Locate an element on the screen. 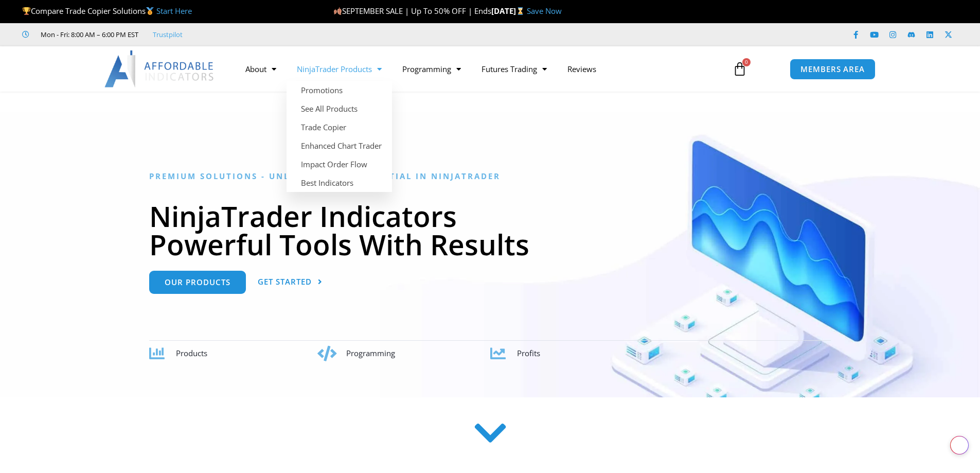 Image resolution: width=980 pixels, height=473 pixels. ul: NinjaTrader Products is located at coordinates (339, 137).